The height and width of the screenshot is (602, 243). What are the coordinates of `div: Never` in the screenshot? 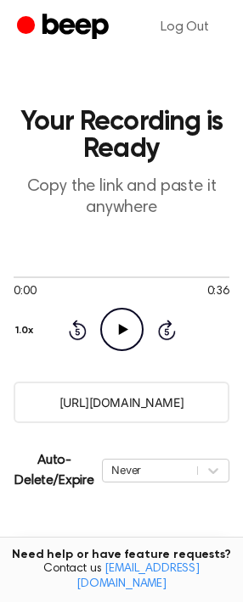 It's located at (149, 470).